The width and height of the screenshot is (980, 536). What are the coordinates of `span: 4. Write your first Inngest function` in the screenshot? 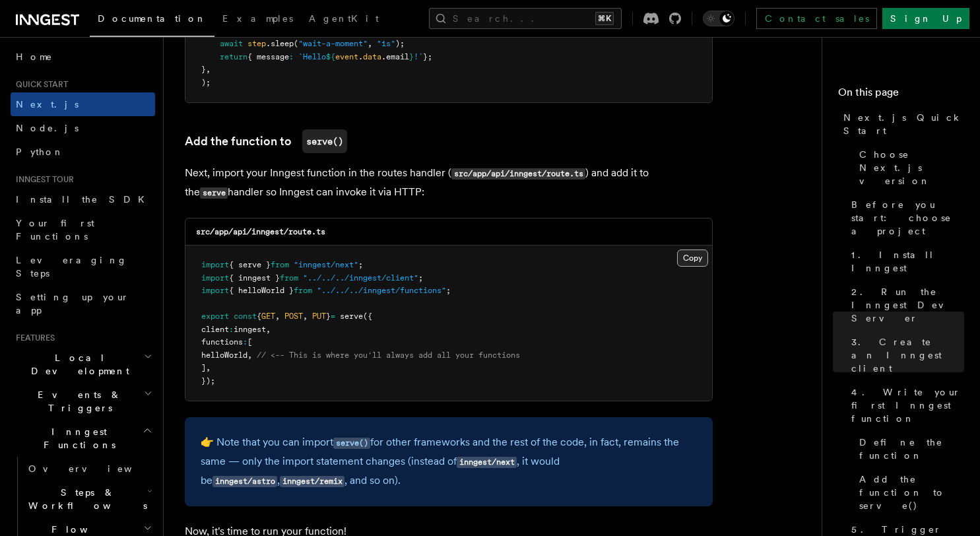 It's located at (908, 406).